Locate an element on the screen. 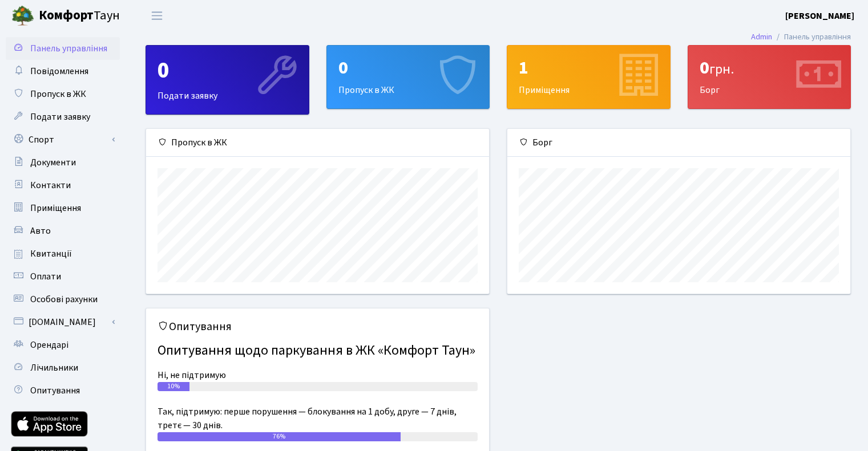 The height and width of the screenshot is (451, 868). span: Опитування is located at coordinates (55, 391).